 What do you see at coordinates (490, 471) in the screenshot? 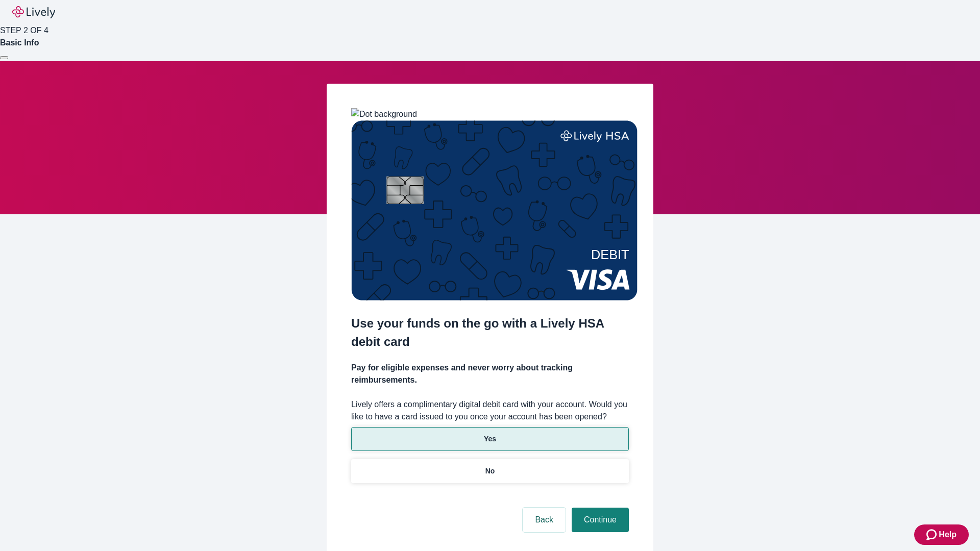
I see `p: No` at bounding box center [490, 471].